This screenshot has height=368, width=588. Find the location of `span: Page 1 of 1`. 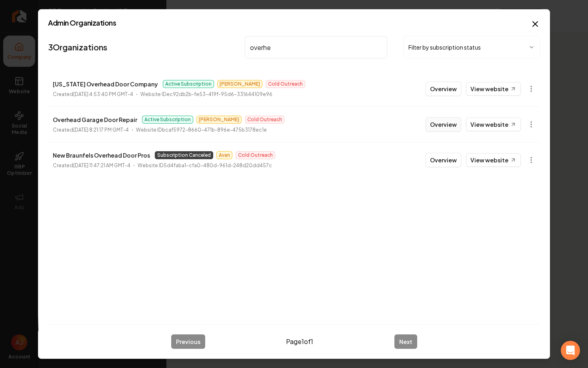

span: Page 1 of 1 is located at coordinates (299, 342).